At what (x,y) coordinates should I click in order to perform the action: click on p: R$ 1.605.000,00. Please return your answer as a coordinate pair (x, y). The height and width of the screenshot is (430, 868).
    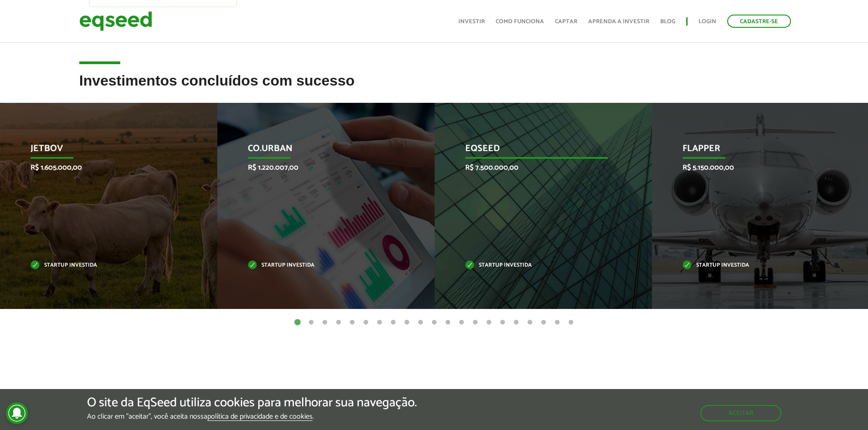
    Looking at the image, I should click on (102, 167).